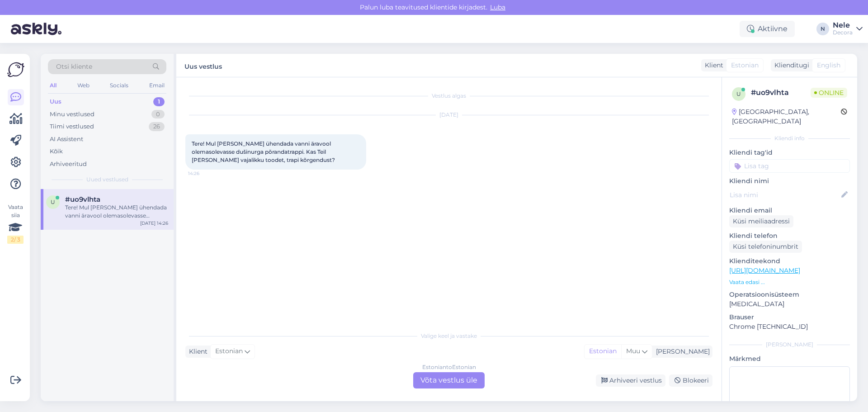  I want to click on p: Kliendi telefon, so click(789, 236).